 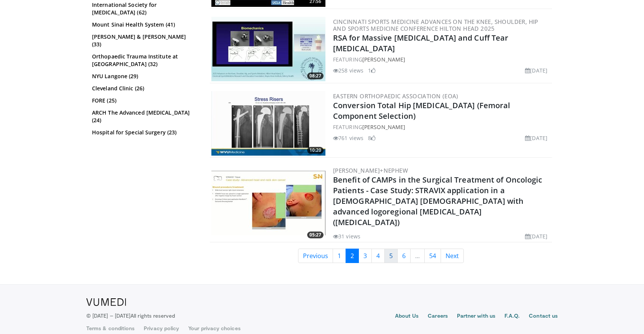 What do you see at coordinates (437, 317) in the screenshot?
I see `a: Careers` at bounding box center [437, 317].